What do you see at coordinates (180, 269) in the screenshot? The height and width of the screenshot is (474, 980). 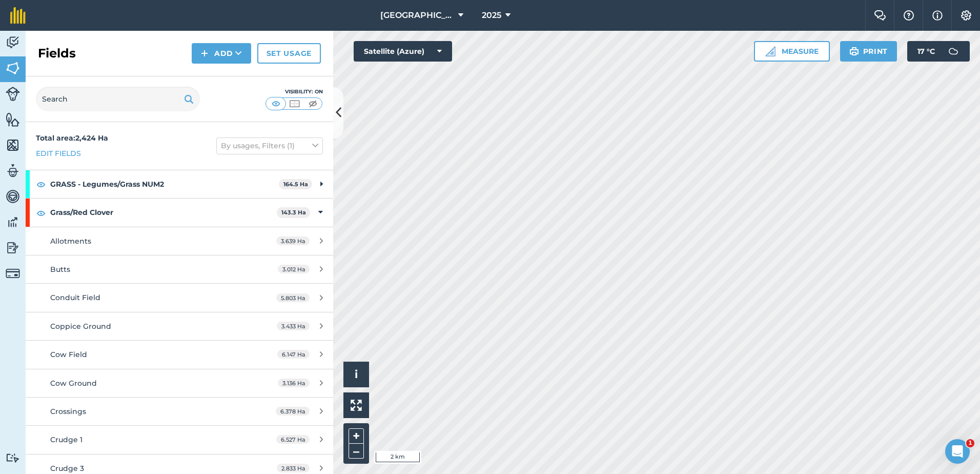 I see `a: Butts3.012 Ha` at bounding box center [180, 269].